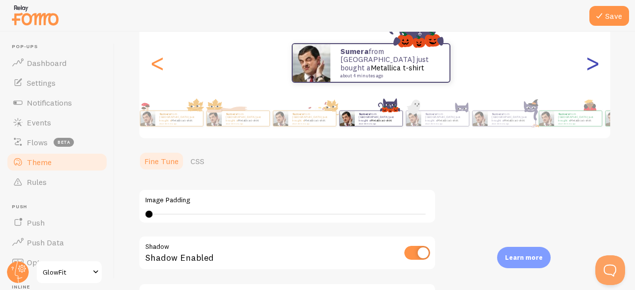 This screenshot has width=635, height=290. Describe the element at coordinates (287, 200) in the screenshot. I see `label: Image Padding` at that location.